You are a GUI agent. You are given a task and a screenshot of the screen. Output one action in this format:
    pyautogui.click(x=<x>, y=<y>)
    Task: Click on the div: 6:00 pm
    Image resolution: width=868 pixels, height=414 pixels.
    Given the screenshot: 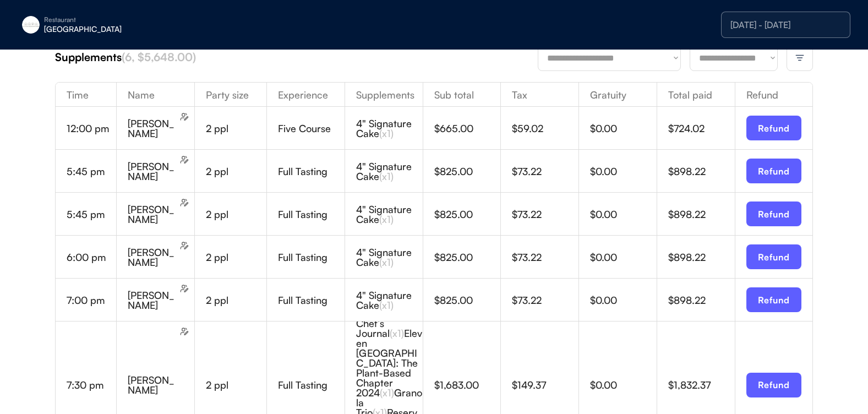 What is the action you would take?
    pyautogui.click(x=91, y=257)
    